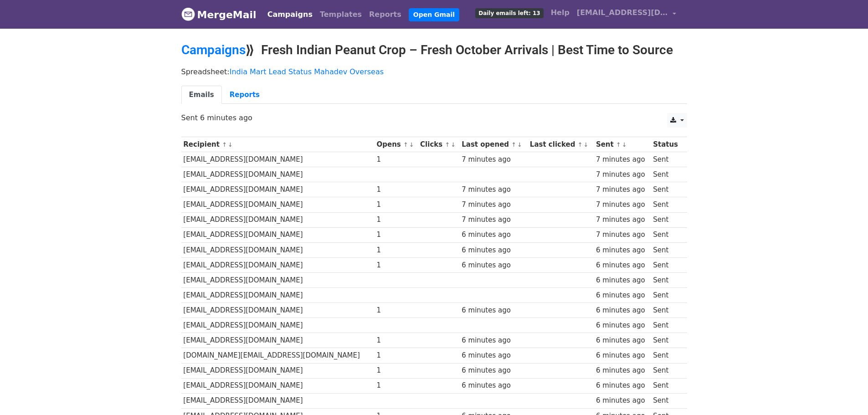 This screenshot has height=415, width=868. Describe the element at coordinates (845, 393) in the screenshot. I see `div: Chat Widget` at that location.